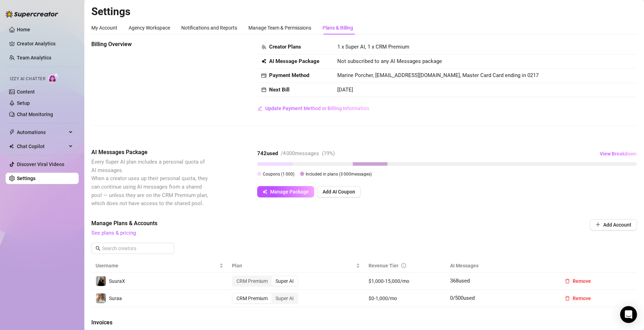  What do you see at coordinates (618, 154) in the screenshot?
I see `button: View Breakdown` at bounding box center [618, 154].